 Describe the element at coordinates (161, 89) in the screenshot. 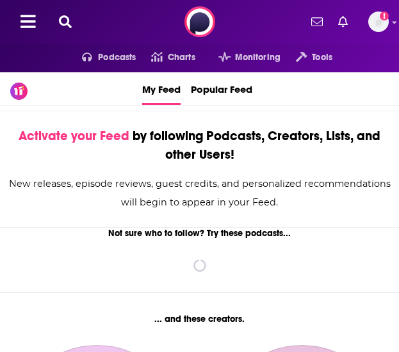

I see `span: My Feed` at that location.